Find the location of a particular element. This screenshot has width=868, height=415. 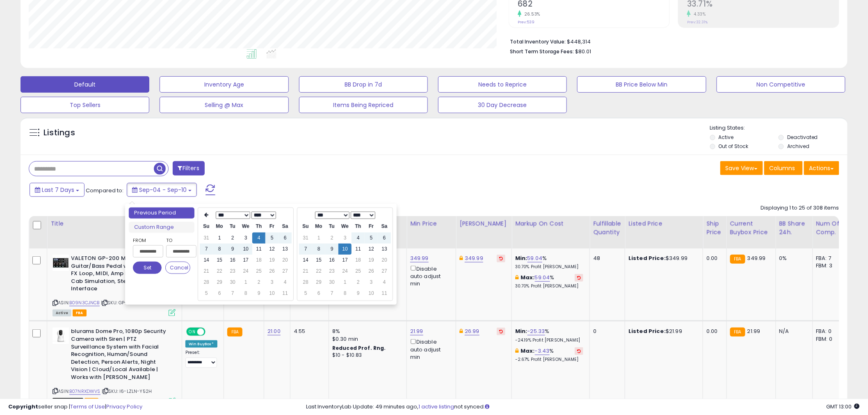

a: -25.33 is located at coordinates (536, 331).